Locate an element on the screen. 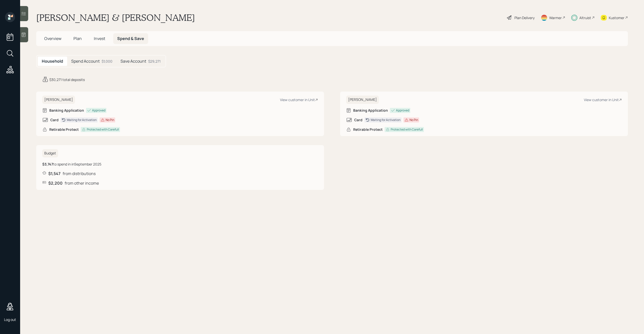 This screenshot has height=334, width=644. h5: Save Account is located at coordinates (133, 61).